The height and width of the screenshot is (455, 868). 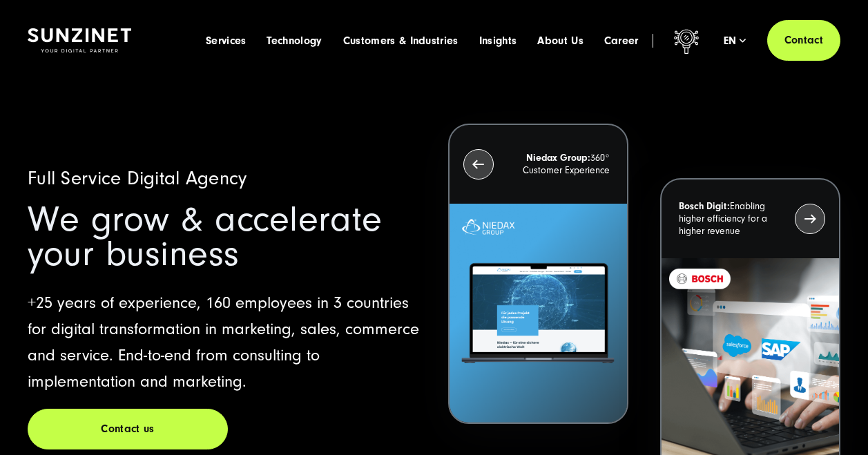 What do you see at coordinates (539, 274) in the screenshot?
I see `button: Niedax Group:360° Customer Experience Letztes Projekt von Niedax. Ein Laptop auf dem die Niedax W...` at bounding box center [539, 274].